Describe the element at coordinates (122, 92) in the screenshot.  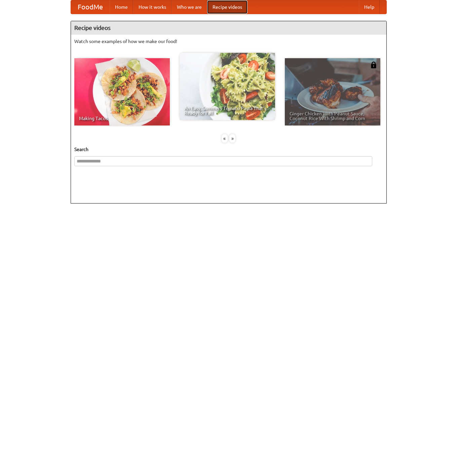
I see `a: Making Tacos` at that location.